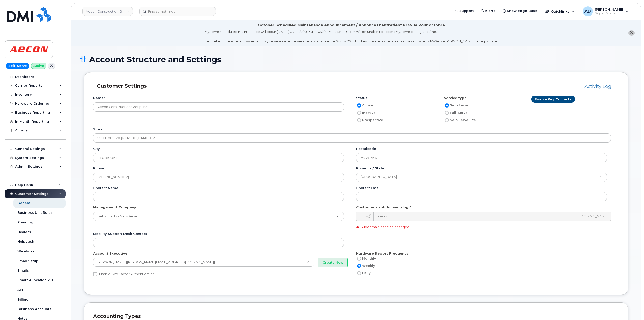  I want to click on input: Daily, so click(359, 273).